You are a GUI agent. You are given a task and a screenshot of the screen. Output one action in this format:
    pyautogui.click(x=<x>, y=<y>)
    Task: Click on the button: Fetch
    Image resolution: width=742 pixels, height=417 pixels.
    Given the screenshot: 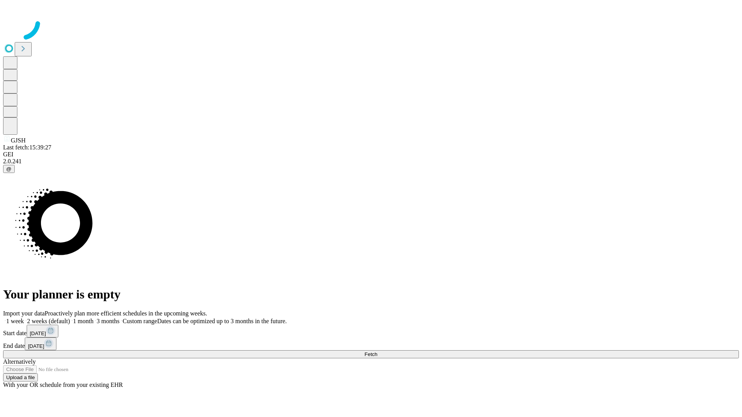 What is the action you would take?
    pyautogui.click(x=371, y=354)
    